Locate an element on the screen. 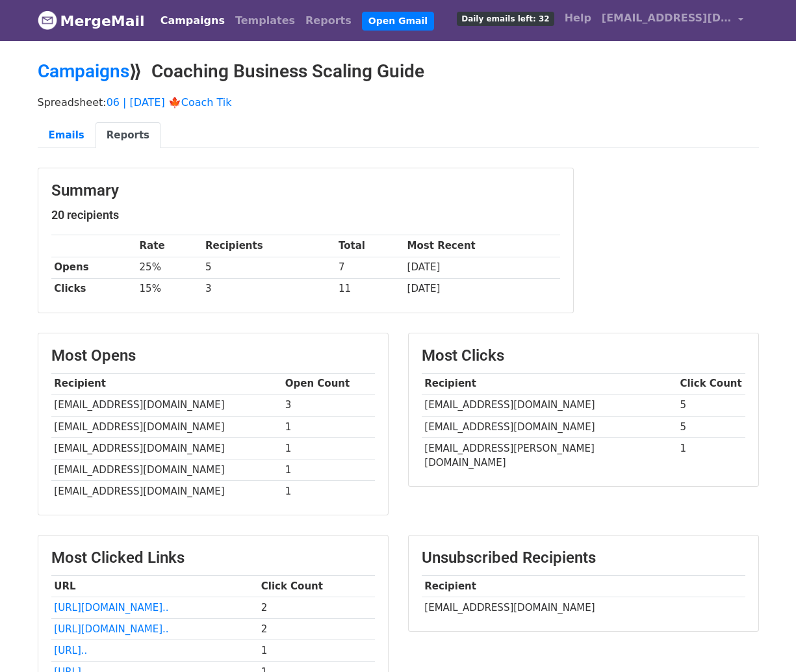  p: Spreadsheet: is located at coordinates (398, 102).